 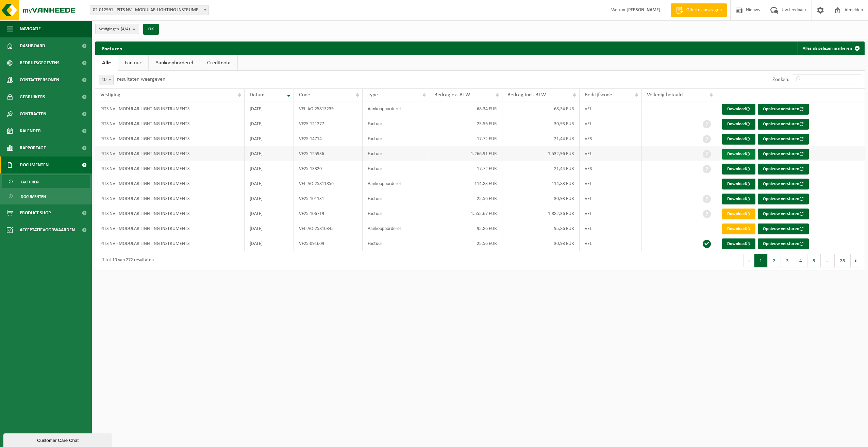 What do you see at coordinates (541, 214) in the screenshot?
I see `td: 1.882,36 EUR` at bounding box center [541, 214].